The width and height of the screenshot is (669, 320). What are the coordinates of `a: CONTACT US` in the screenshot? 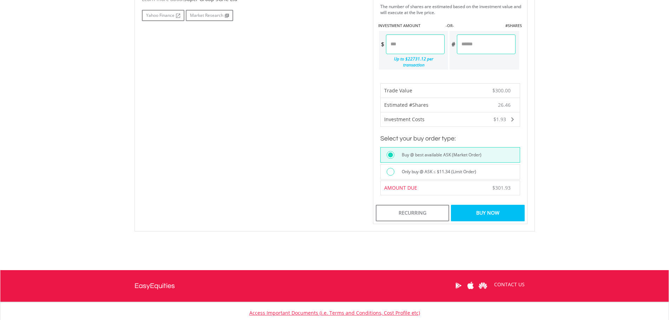 It's located at (509, 285).